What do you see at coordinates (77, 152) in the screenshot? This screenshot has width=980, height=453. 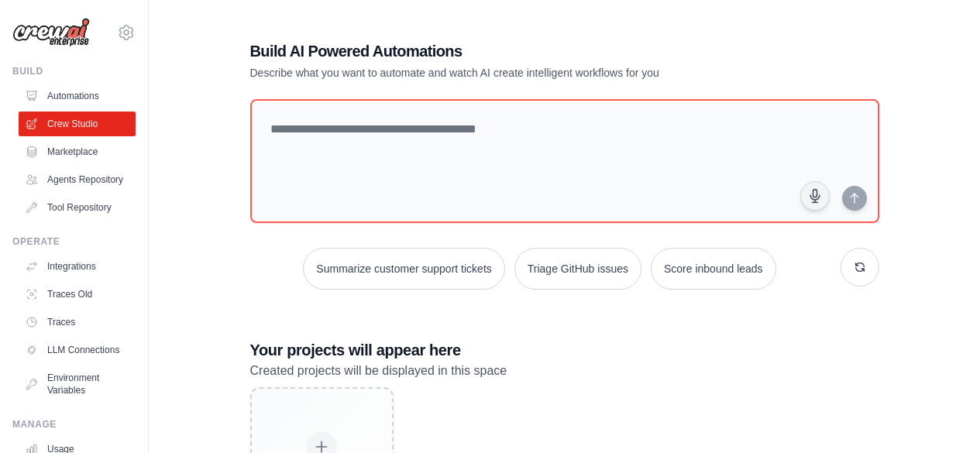 I see `a: Marketplace` at bounding box center [77, 152].